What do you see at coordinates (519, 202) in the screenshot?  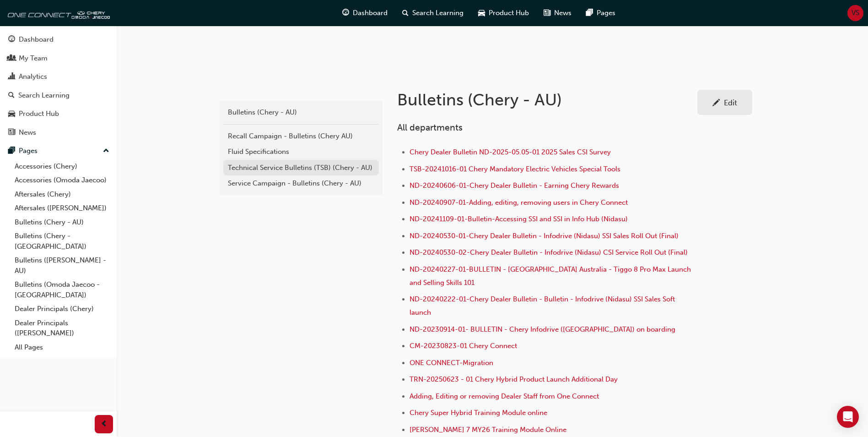 I see `a: ND-20240907-01-Adding, editing, removing users in Chery Connect` at bounding box center [519, 202].